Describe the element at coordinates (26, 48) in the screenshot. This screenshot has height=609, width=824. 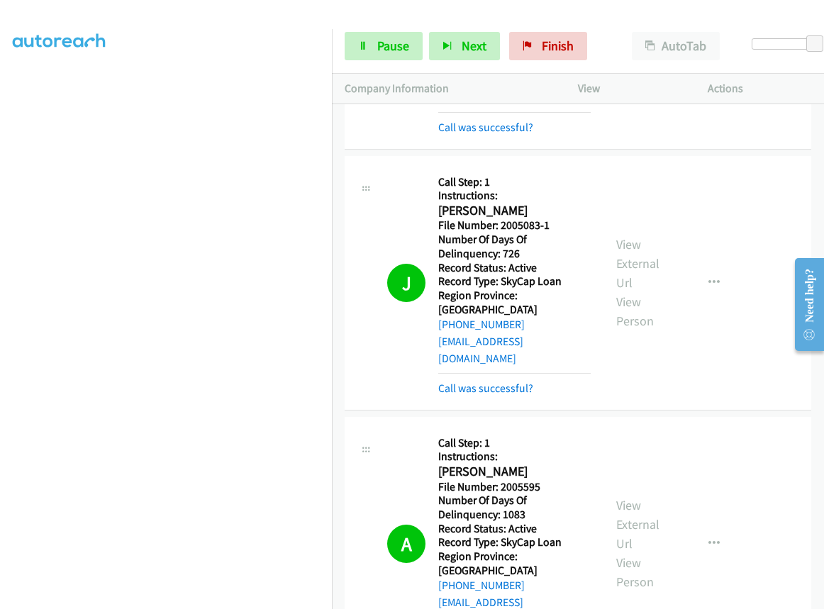
I see `div: Need help?` at that location.